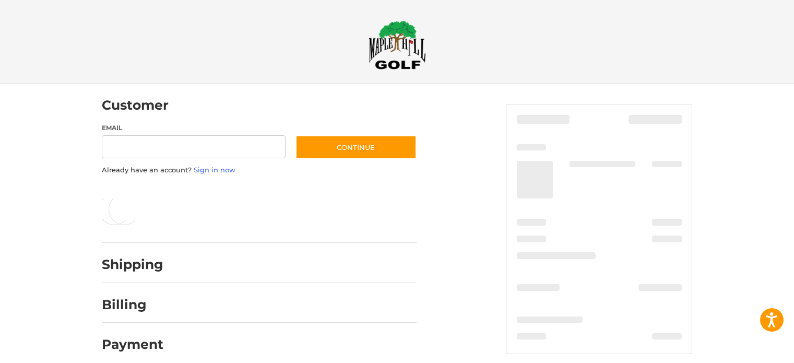  I want to click on a: Sign in now, so click(215, 170).